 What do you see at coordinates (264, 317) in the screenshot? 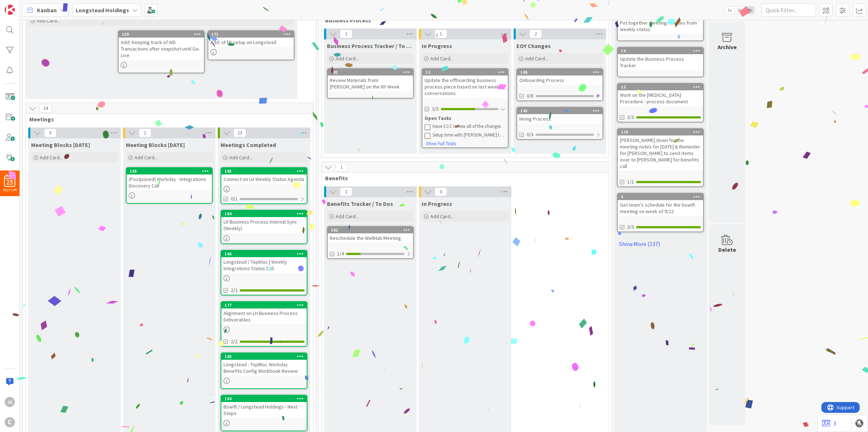
I see `div: Alignment on LH Business Process Deliverables` at bounding box center [264, 317].